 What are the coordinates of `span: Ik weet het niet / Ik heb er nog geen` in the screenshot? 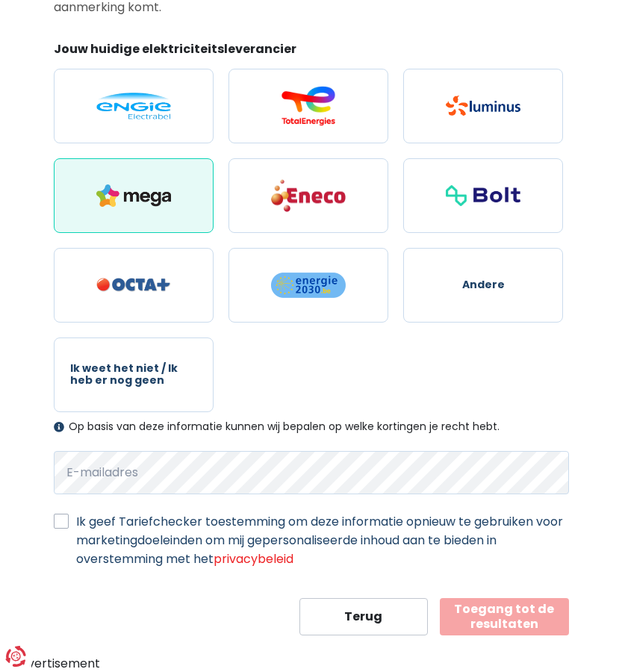 It's located at (132, 374).